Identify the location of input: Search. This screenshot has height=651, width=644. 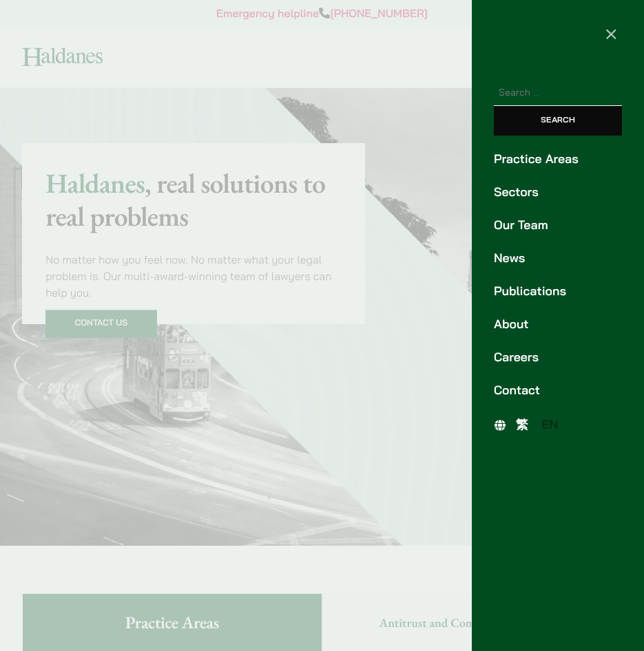
(557, 121).